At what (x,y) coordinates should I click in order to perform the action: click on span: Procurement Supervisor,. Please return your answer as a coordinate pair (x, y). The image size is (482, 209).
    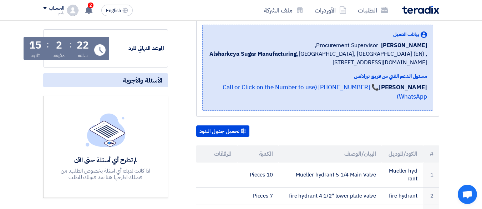
    Looking at the image, I should click on (346, 45).